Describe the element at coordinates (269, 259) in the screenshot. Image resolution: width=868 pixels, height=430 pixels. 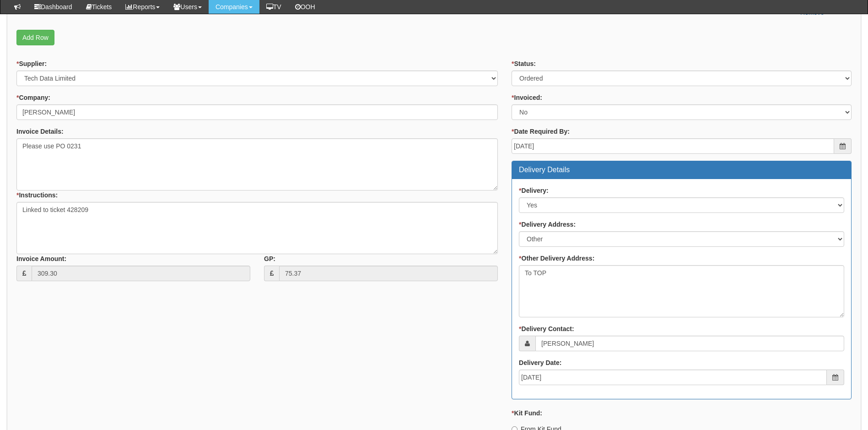
I see `label: GP:` at that location.